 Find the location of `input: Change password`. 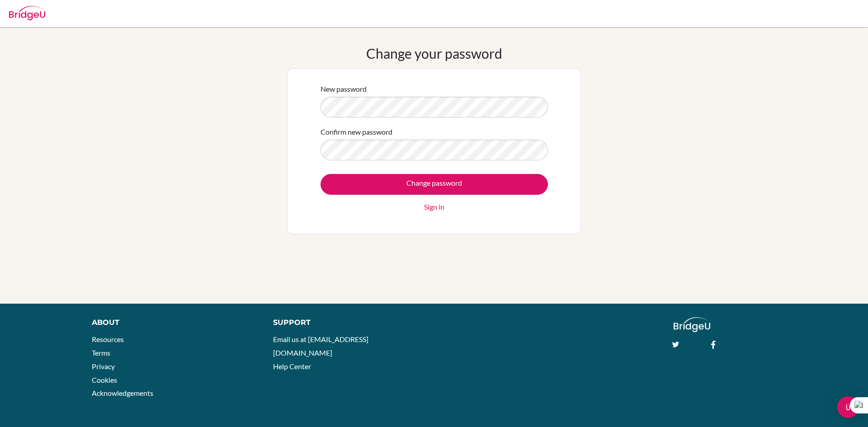

input: Change password is located at coordinates (434, 184).